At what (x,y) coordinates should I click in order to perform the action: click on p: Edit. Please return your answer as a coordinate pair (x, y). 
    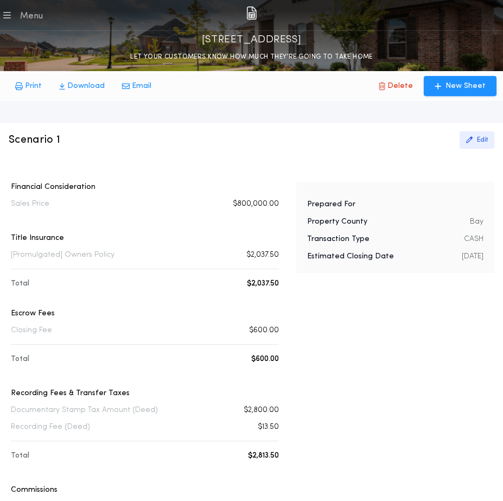
    Looking at the image, I should click on (482, 140).